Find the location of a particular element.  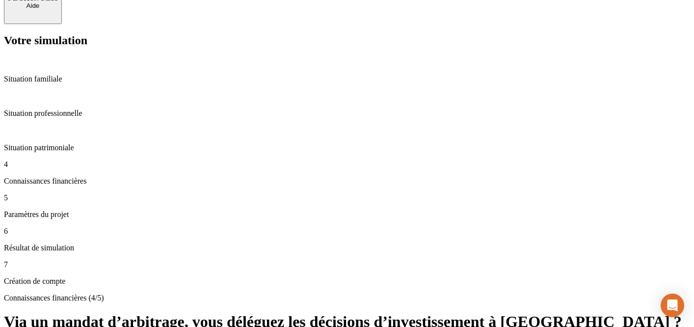

p: Création de compte is located at coordinates (347, 281).